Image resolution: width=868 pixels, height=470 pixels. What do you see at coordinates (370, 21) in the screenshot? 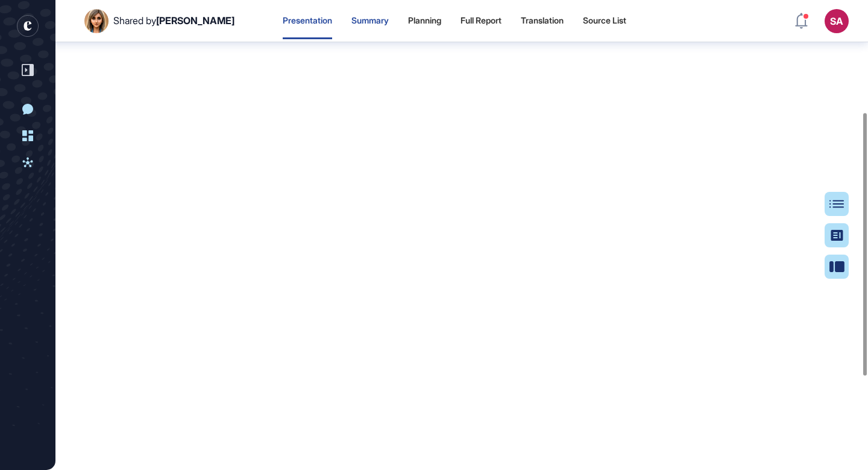
I see `div: Summary` at bounding box center [370, 21].